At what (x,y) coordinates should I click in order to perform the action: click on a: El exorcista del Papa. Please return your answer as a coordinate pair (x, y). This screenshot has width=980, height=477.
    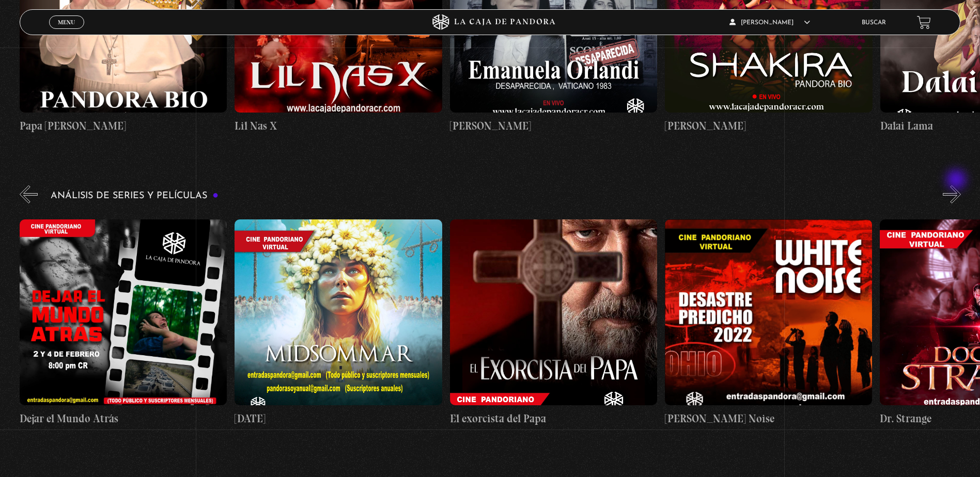
    Looking at the image, I should click on (554, 323).